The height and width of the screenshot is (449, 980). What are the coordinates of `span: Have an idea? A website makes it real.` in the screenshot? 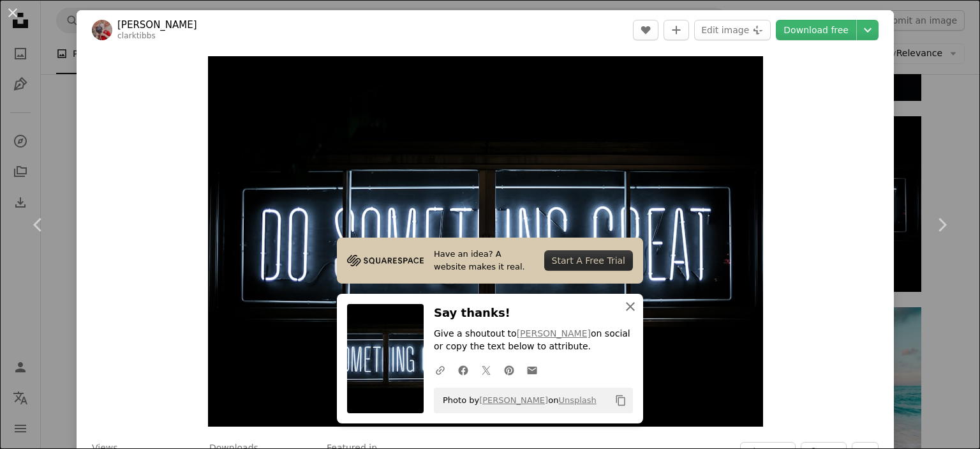 It's located at (483, 260).